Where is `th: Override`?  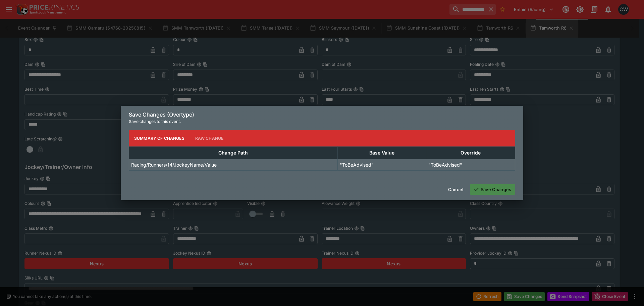 th: Override is located at coordinates (471, 153).